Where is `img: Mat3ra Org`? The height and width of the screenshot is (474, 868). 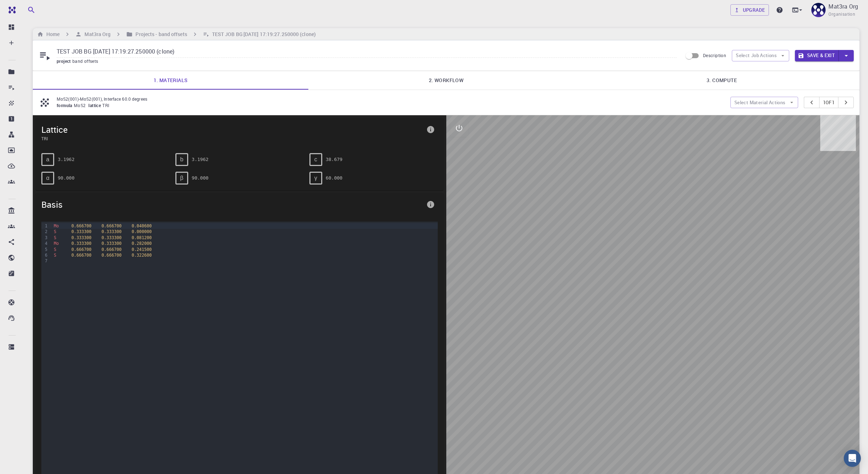 img: Mat3ra Org is located at coordinates (818, 10).